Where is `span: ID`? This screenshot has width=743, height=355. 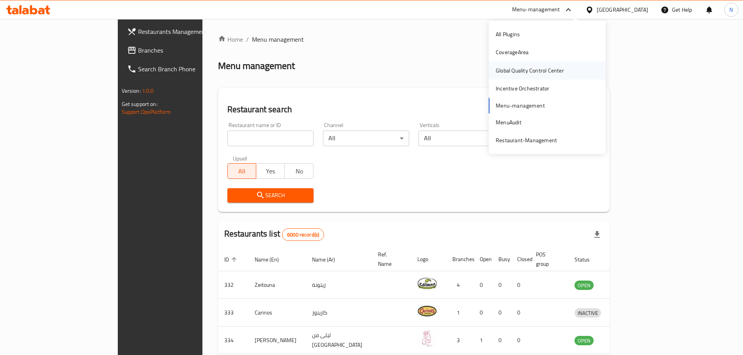
span: ID is located at coordinates (232, 260).